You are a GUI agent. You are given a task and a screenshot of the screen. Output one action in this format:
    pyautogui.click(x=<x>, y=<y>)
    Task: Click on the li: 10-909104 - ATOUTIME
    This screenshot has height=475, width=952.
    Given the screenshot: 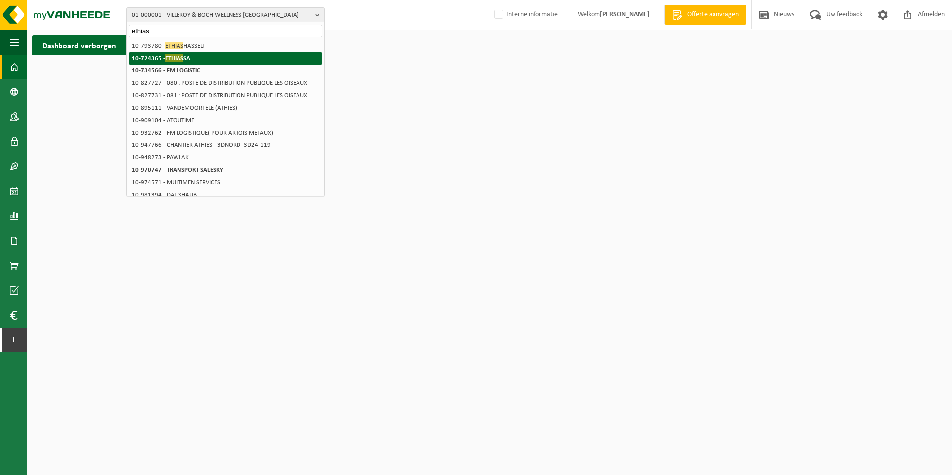 What is the action you would take?
    pyautogui.click(x=226, y=120)
    